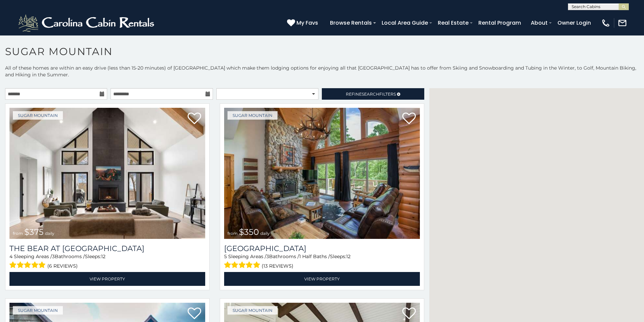 This screenshot has height=322, width=644. I want to click on span: $375, so click(34, 232).